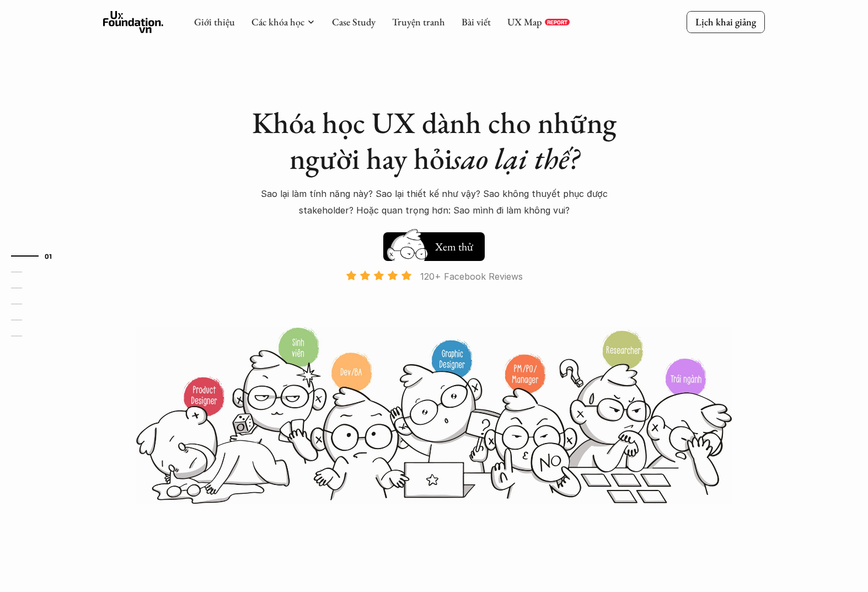 The image size is (868, 592). Describe the element at coordinates (472, 277) in the screenshot. I see `p: 120+ Facebook Reviews` at that location.